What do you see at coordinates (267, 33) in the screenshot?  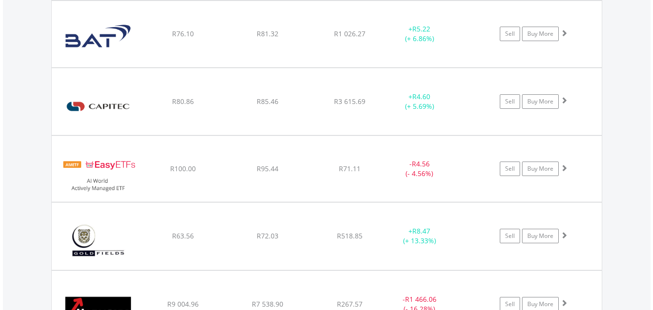 I see `span: R81.32` at bounding box center [267, 33].